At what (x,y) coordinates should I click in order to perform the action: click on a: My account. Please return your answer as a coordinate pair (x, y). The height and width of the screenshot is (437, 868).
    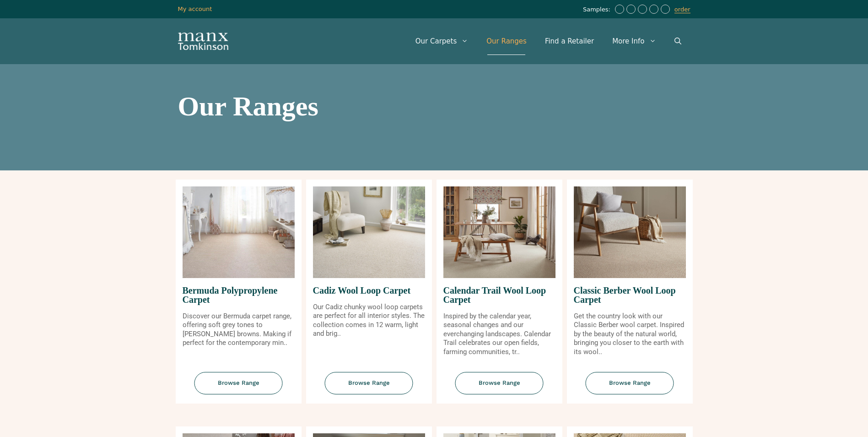
    Looking at the image, I should click on (195, 9).